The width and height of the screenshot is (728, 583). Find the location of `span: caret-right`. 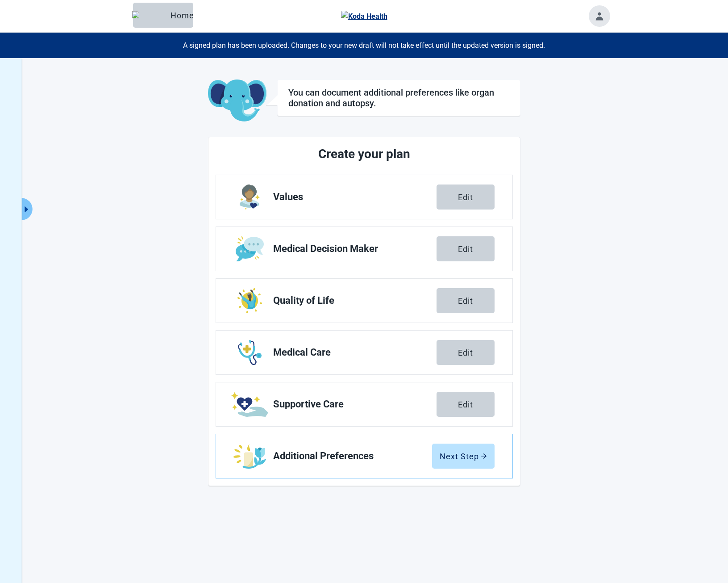

span: caret-right is located at coordinates (26, 209).